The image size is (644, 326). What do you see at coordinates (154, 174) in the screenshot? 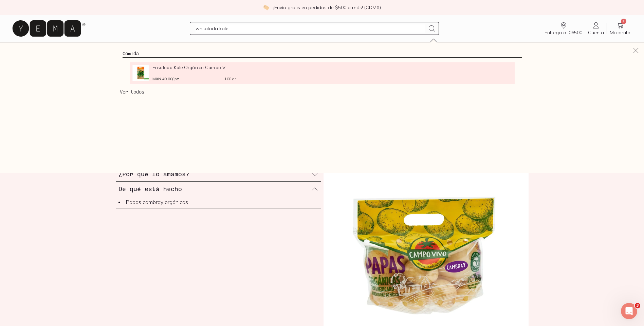
I see `h3: ¿Por qué lo amamos?` at bounding box center [154, 174].